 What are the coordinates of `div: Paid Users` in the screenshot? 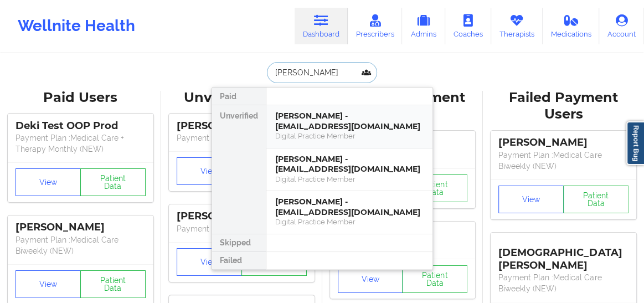 It's located at (80, 98).